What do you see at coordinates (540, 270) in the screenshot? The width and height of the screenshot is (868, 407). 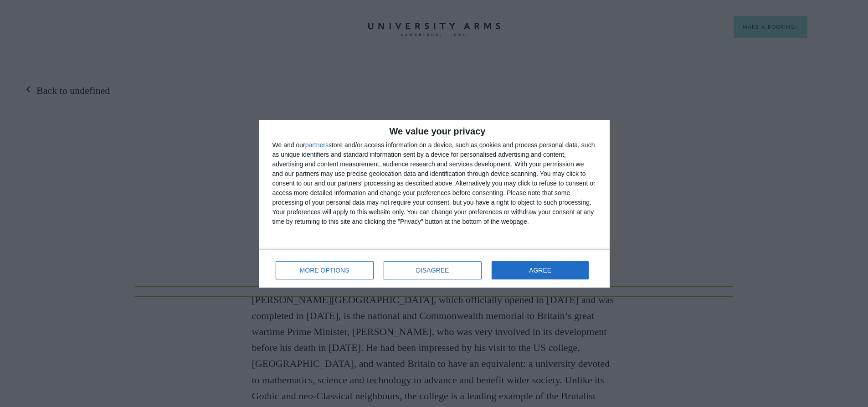 I see `span: AGREE` at bounding box center [540, 270].